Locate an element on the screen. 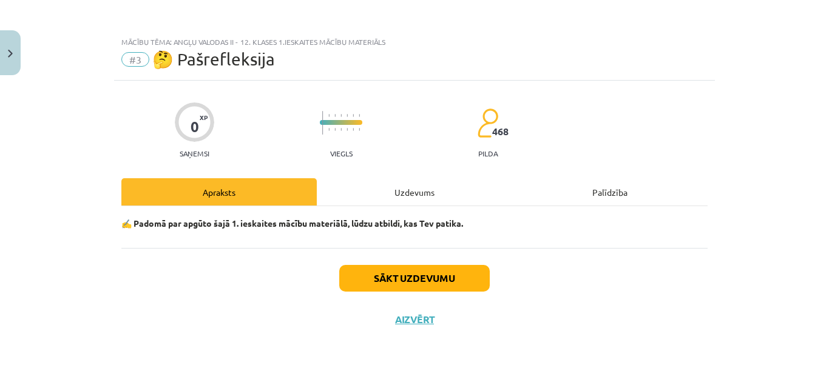  p: Viegls is located at coordinates (341, 153).